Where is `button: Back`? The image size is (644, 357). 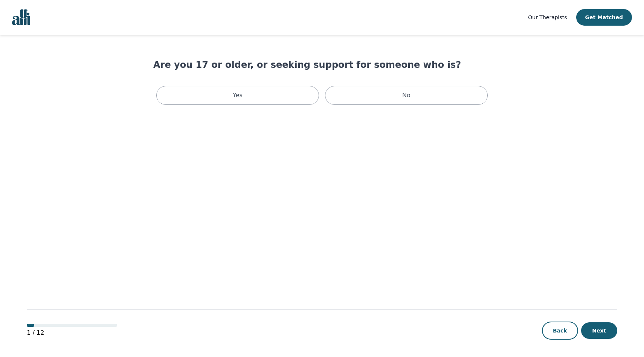
button: Back is located at coordinates (560, 331).